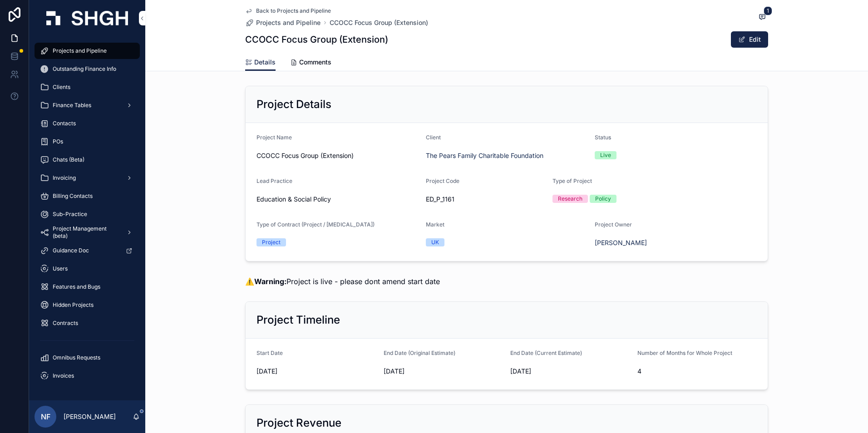  What do you see at coordinates (87, 251) in the screenshot?
I see `a: Guidance Doc` at bounding box center [87, 251].